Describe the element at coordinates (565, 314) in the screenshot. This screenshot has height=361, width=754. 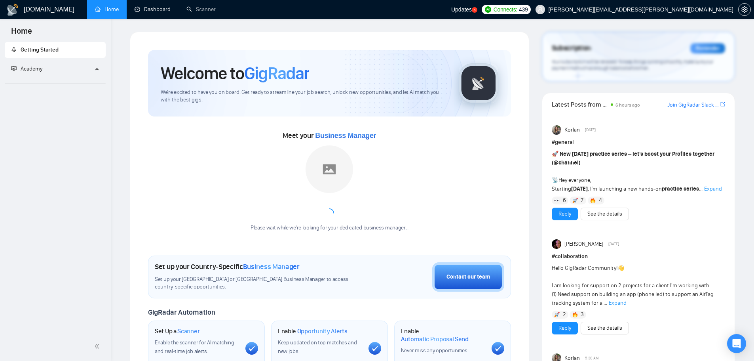
I see `span: 2` at that location.